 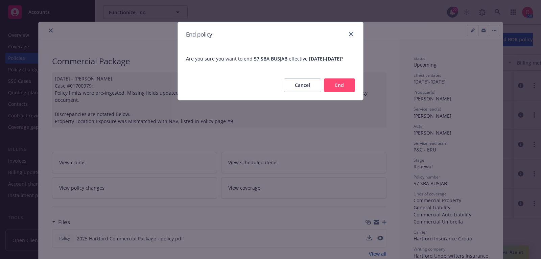 I want to click on button: Cancel, so click(x=302, y=85).